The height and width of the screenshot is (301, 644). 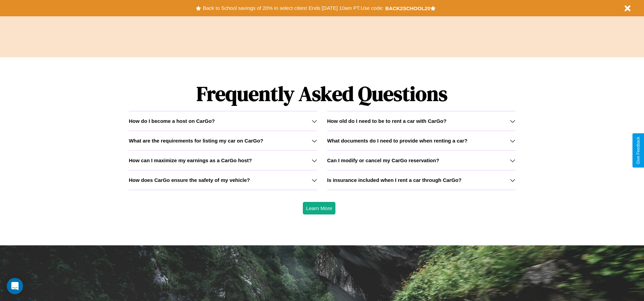 What do you see at coordinates (319, 208) in the screenshot?
I see `button: Learn More` at bounding box center [319, 208].